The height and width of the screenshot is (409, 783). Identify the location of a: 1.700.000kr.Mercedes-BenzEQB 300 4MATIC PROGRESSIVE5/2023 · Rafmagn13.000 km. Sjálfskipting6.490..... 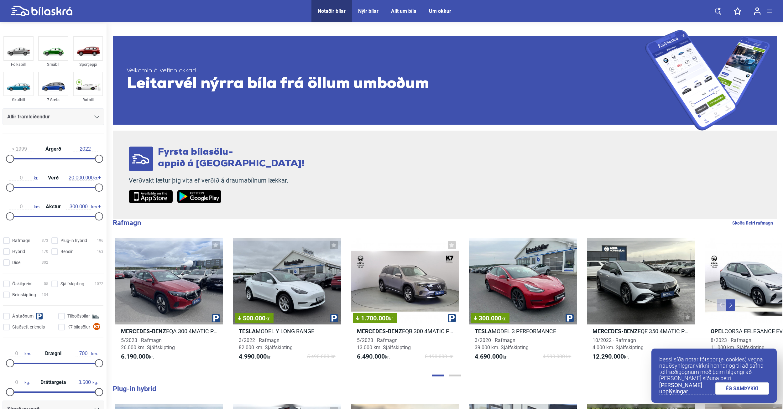
(405, 302).